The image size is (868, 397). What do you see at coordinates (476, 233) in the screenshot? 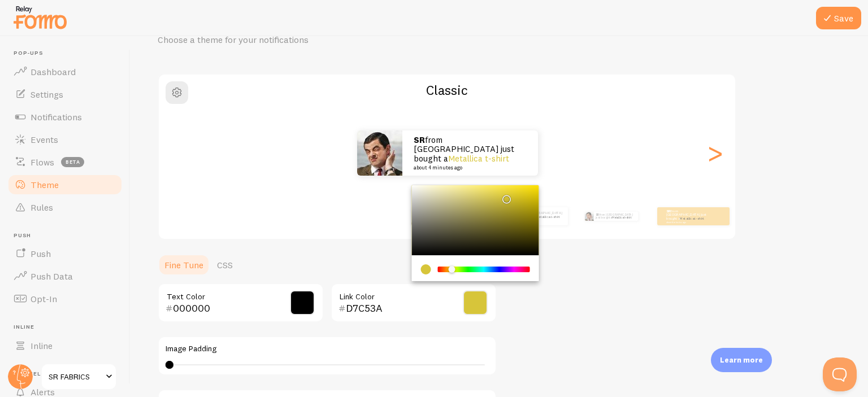
I see `div: Chrome color picker` at bounding box center [476, 233].